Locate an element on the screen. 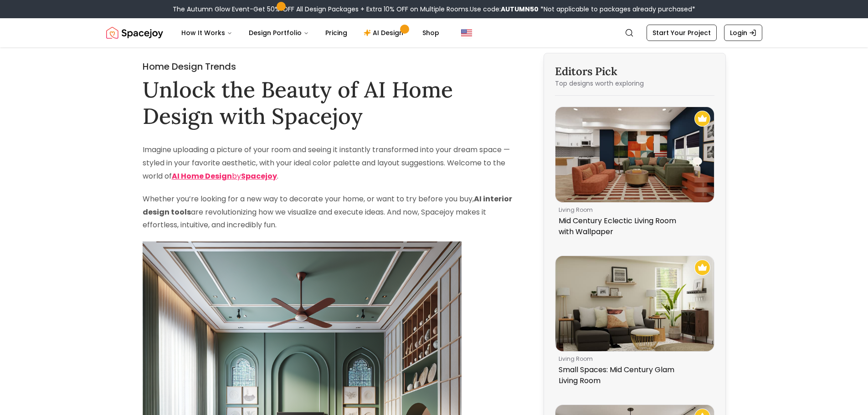  a: Mid Century Eclectic Living Room with WallpaperRecommended Spacejoy Design - Mid Century Eclectic... is located at coordinates (634, 173).